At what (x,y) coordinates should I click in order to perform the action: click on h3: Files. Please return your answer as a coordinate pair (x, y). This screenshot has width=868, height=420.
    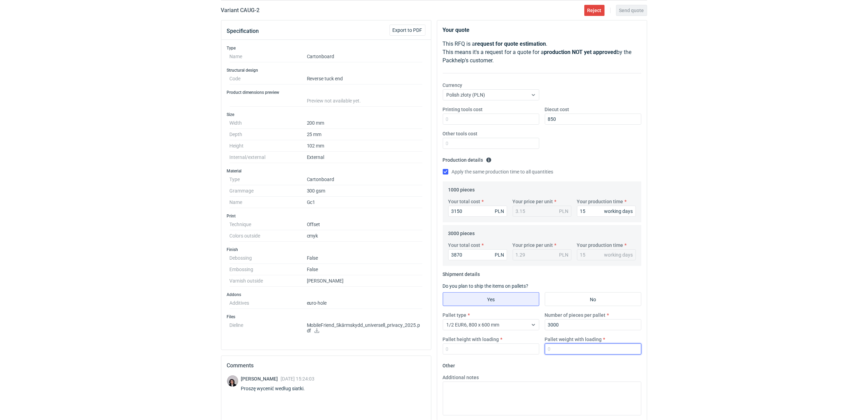
    Looking at the image, I should click on (326, 317).